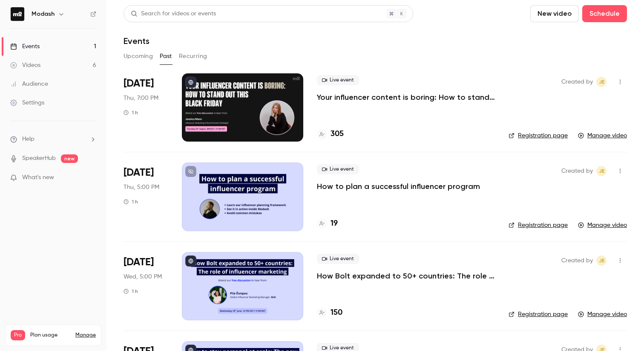 Image resolution: width=644 pixels, height=351 pixels. I want to click on a: 150, so click(330, 312).